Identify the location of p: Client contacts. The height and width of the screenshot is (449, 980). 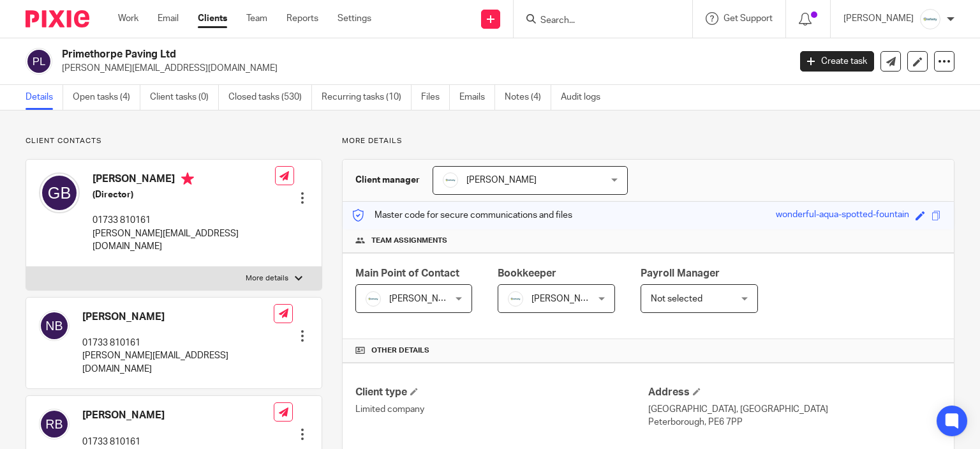
(174, 141).